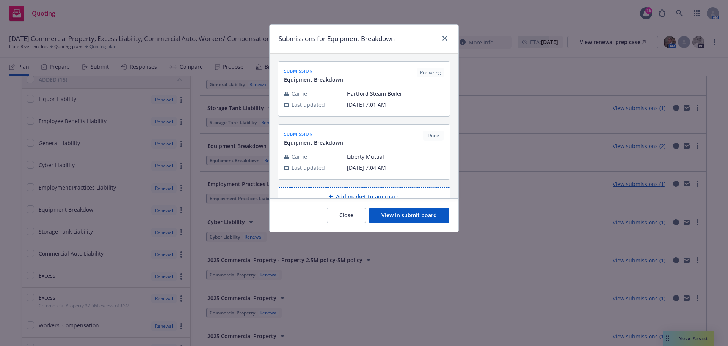 This screenshot has width=728, height=346. Describe the element at coordinates (409, 215) in the screenshot. I see `button: View in submit board` at that location.